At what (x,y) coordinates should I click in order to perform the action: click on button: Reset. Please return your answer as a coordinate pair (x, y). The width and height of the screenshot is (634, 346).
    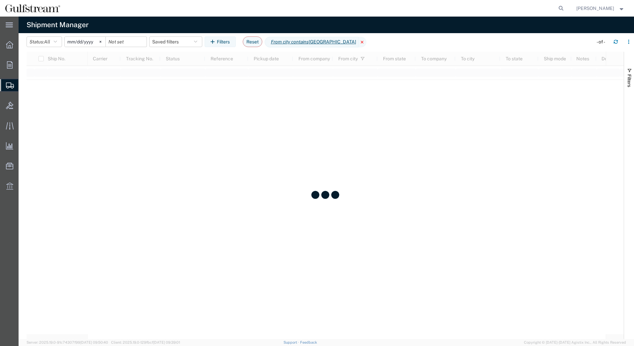
    Looking at the image, I should click on (252, 42).